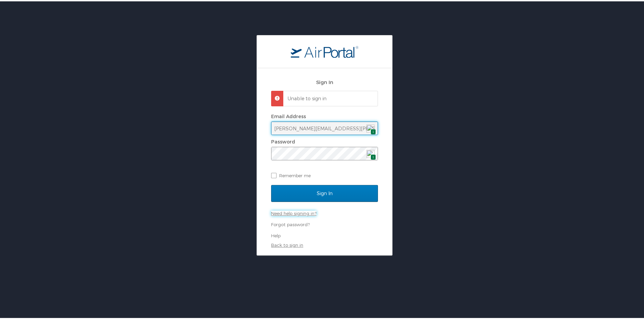  What do you see at coordinates (294, 212) in the screenshot?
I see `a: Need help signing in?` at bounding box center [294, 212].